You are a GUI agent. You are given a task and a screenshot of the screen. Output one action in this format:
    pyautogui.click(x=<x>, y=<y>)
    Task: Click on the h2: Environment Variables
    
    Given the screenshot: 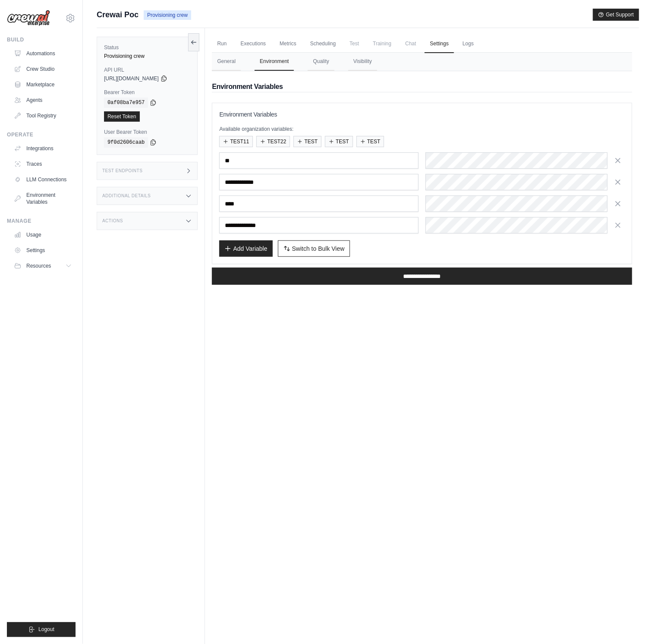 What is the action you would take?
    pyautogui.click(x=422, y=87)
    